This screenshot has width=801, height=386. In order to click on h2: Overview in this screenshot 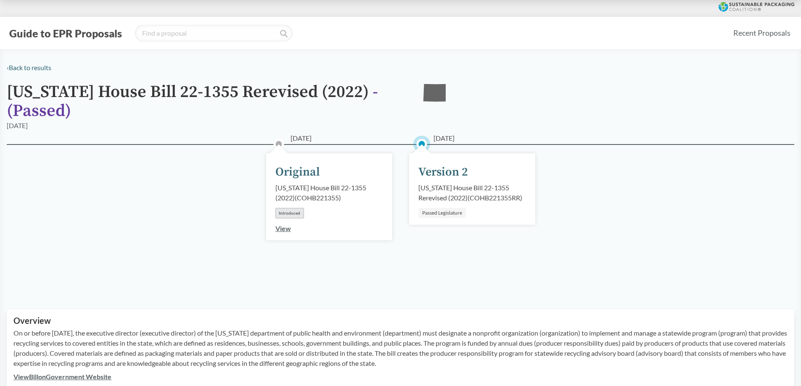, I will do `click(400, 321)`.